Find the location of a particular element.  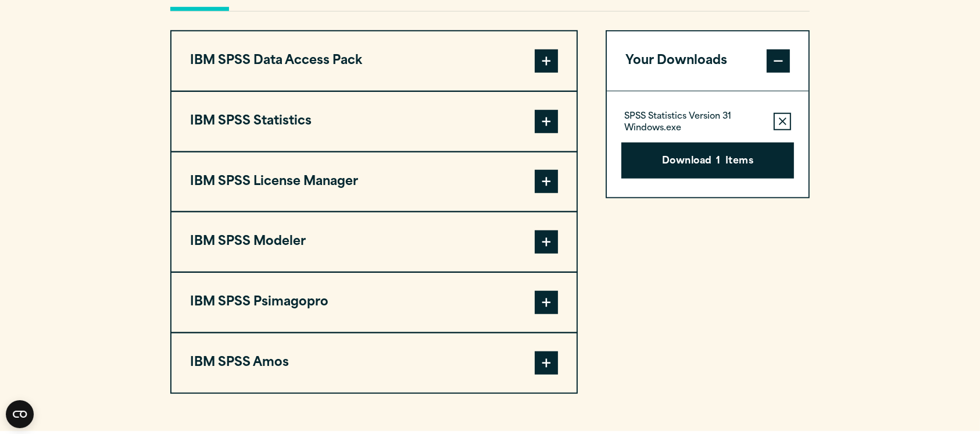

button: IBM SPSS Modeler is located at coordinates (374, 242).